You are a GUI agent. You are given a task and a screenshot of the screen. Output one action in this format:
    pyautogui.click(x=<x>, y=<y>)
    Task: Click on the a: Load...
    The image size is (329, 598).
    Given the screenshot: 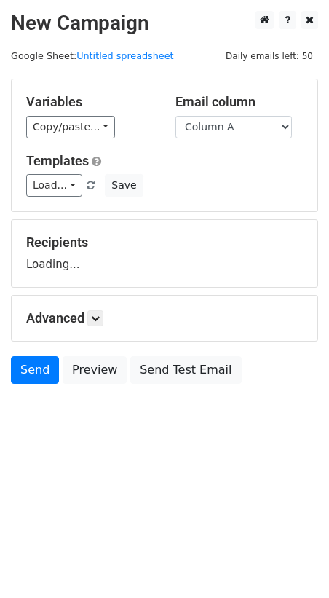 What is the action you would take?
    pyautogui.click(x=54, y=185)
    